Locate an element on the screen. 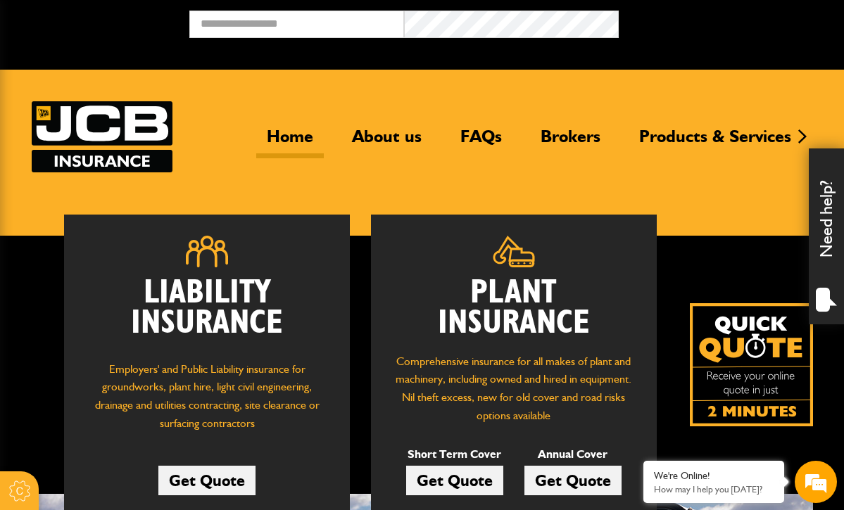 This screenshot has height=510, width=844. p: Comprehensive insurance for all makes of plant and machinery, including owned and hired in equipm... is located at coordinates (514, 389).